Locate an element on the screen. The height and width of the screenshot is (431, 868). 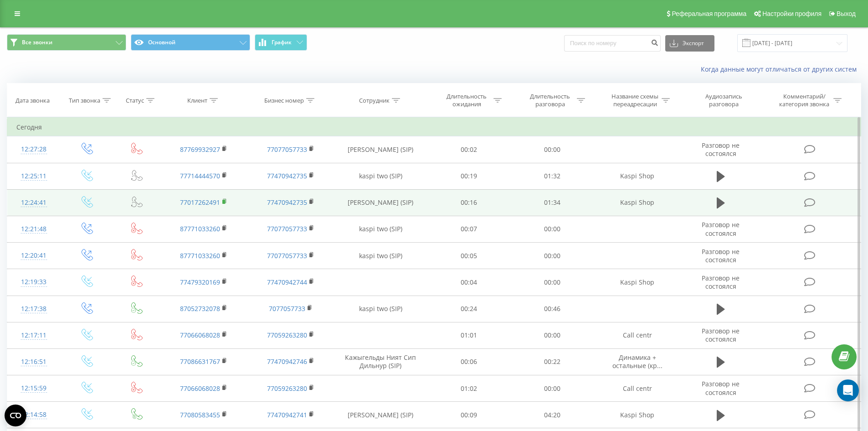
div: 12:21:48 is located at coordinates (33, 229).